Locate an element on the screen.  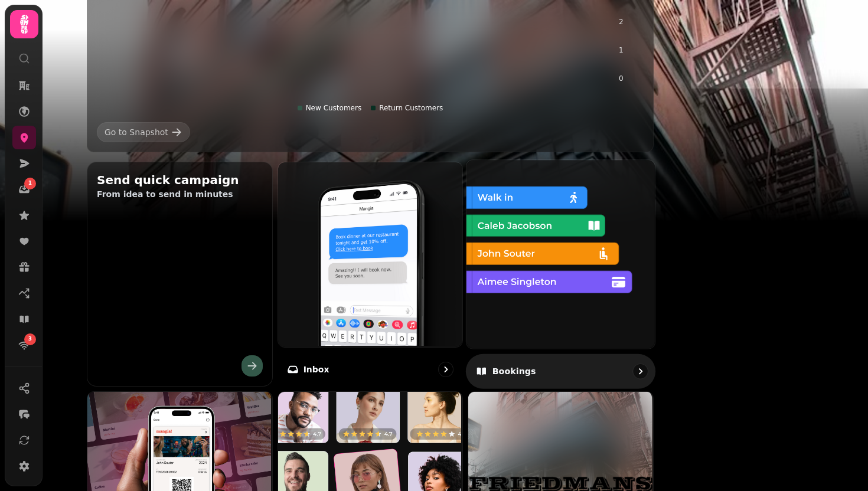
p: Inbox is located at coordinates (316, 370).